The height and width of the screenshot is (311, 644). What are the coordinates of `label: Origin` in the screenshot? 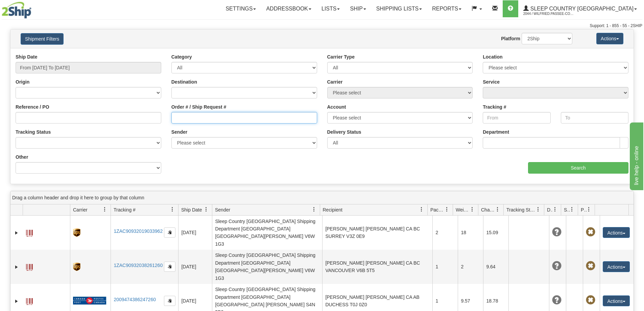 It's located at (22, 82).